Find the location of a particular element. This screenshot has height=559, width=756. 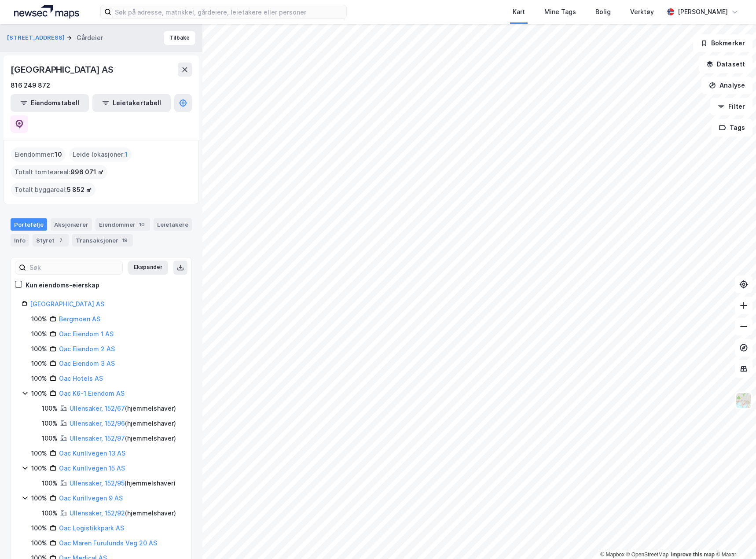

div: Verktøy is located at coordinates (642, 12).